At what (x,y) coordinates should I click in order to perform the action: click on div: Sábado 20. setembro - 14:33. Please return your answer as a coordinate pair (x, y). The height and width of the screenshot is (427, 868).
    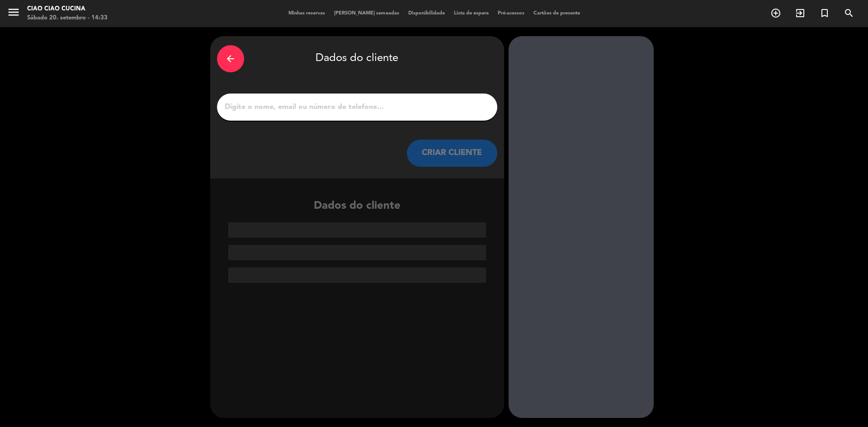
    Looking at the image, I should click on (67, 18).